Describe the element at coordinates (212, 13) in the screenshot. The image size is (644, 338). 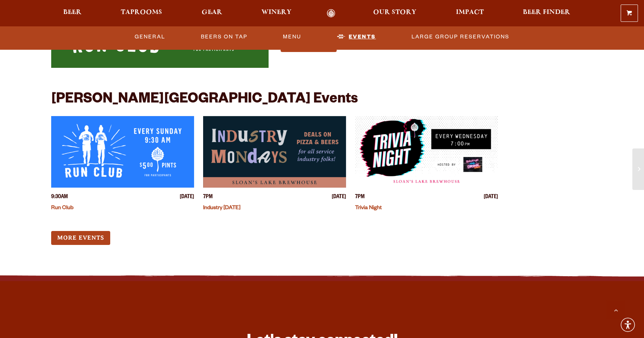
I see `span: Gear` at that location.